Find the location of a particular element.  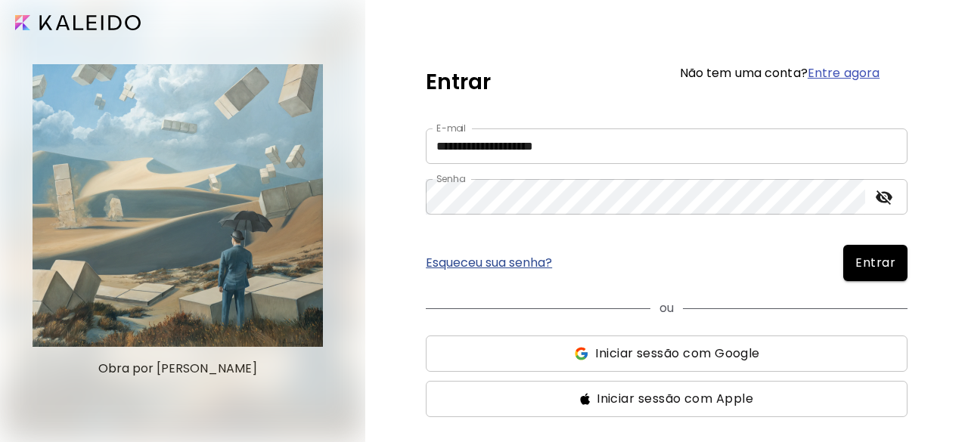

p: ou is located at coordinates (666, 309).